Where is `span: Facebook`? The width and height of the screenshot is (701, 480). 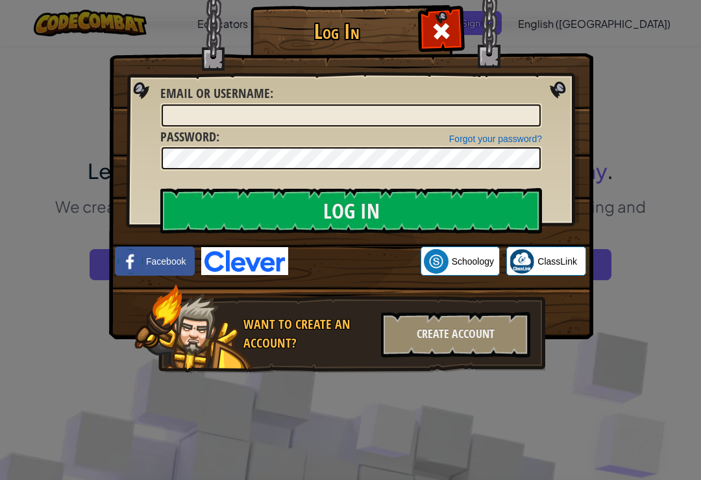 span: Facebook is located at coordinates (165, 261).